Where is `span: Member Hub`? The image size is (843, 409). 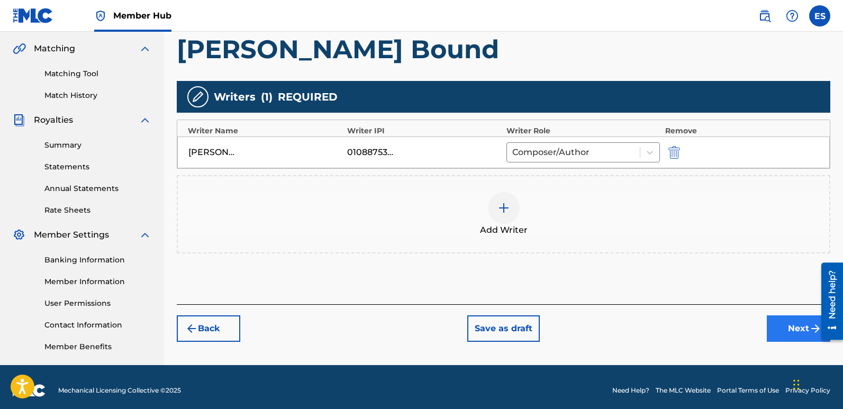 span: Member Hub is located at coordinates (142, 15).